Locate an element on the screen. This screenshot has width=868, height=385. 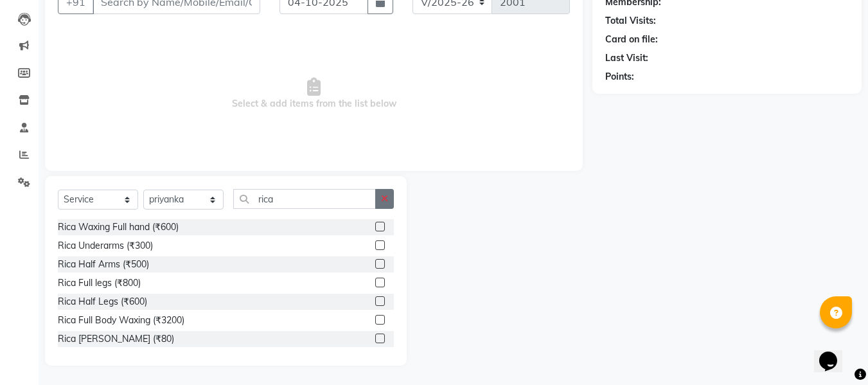
div: Card on file: is located at coordinates (632, 39).